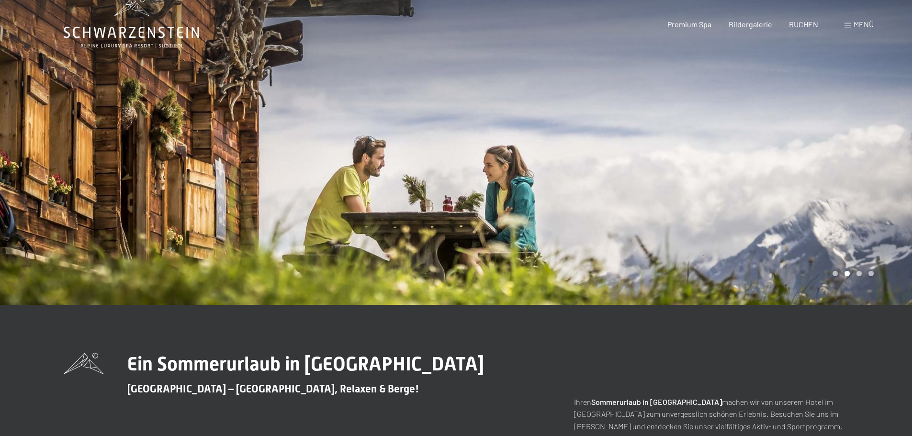 The image size is (912, 436). What do you see at coordinates (864, 24) in the screenshot?
I see `span: Menü` at bounding box center [864, 24].